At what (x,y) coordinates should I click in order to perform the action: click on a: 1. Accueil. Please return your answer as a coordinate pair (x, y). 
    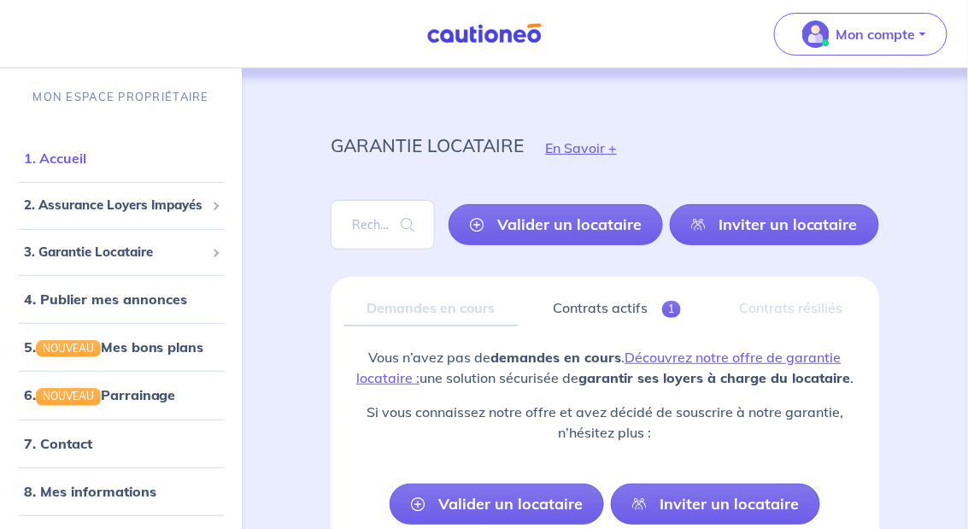
    Looking at the image, I should click on (55, 158).